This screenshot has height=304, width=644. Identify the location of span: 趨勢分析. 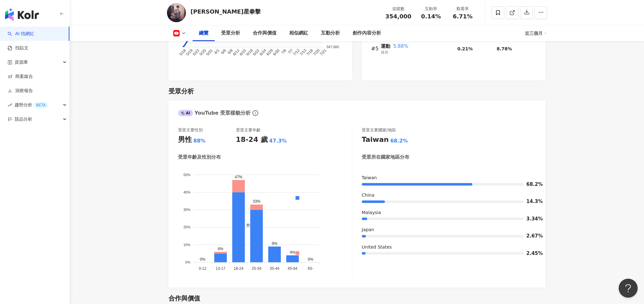
(31, 105).